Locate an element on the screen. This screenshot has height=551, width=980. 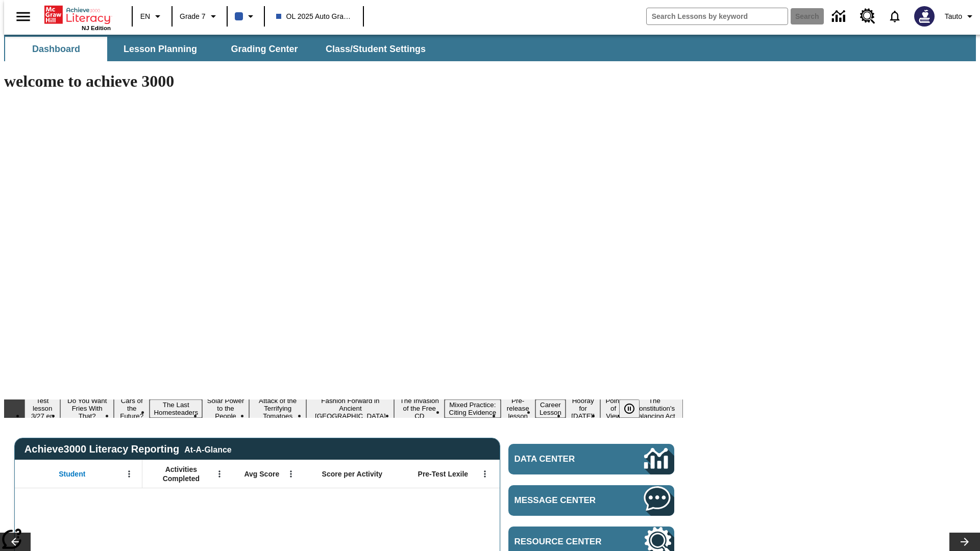
button: Slide 6 Attack of the Terrifying Tomatoes is located at coordinates (278, 409).